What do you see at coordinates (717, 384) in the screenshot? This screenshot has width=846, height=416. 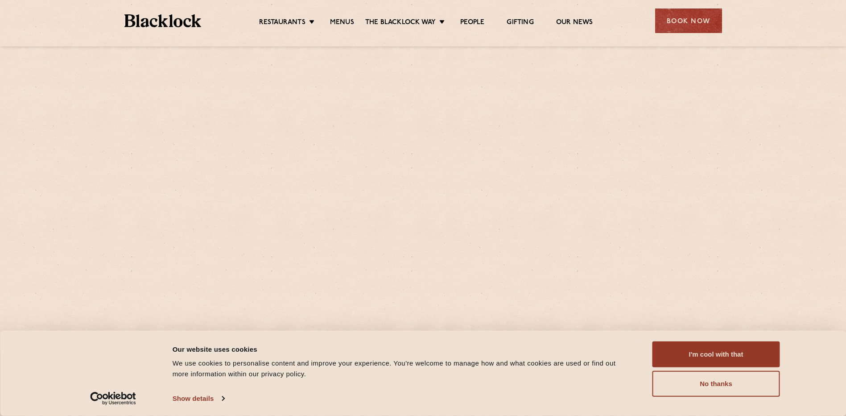 I see `button: No thanks` at bounding box center [717, 384].